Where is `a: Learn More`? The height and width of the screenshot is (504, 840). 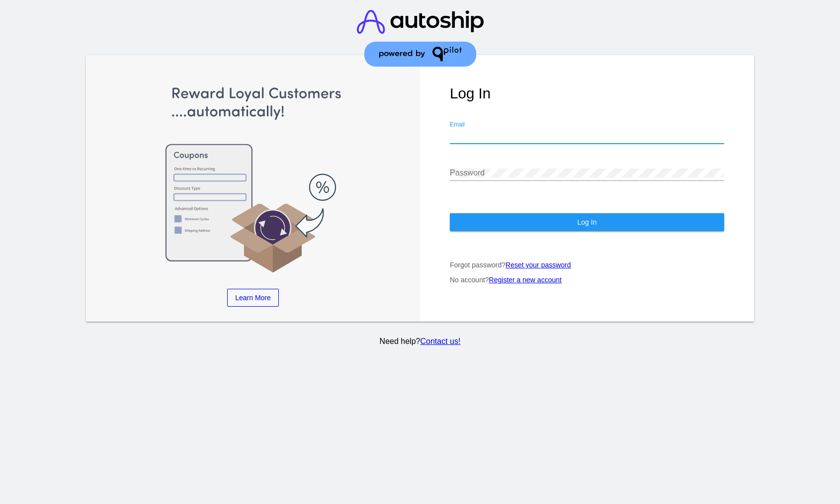
a: Learn More is located at coordinates (253, 297).